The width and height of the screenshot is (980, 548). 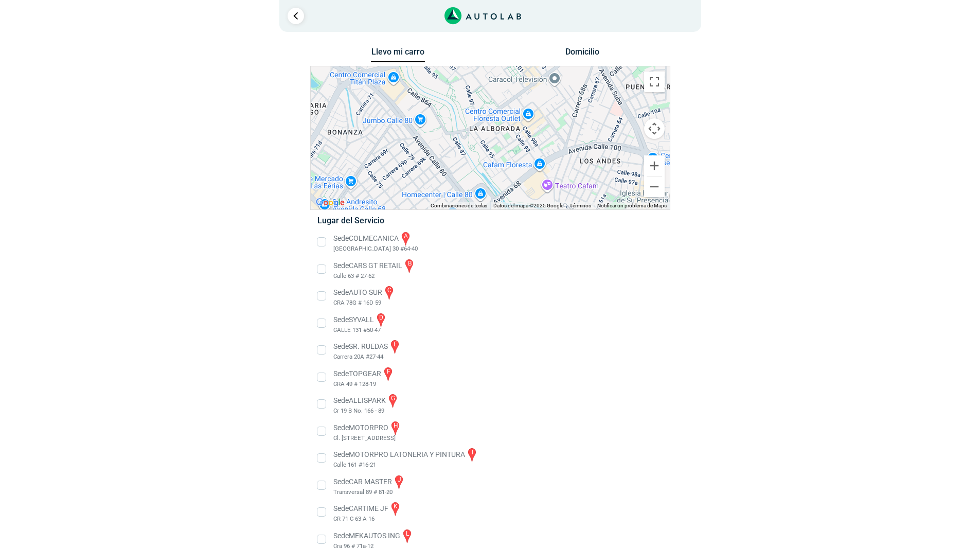 What do you see at coordinates (330, 203) in the screenshot?
I see `img: Google` at bounding box center [330, 203].